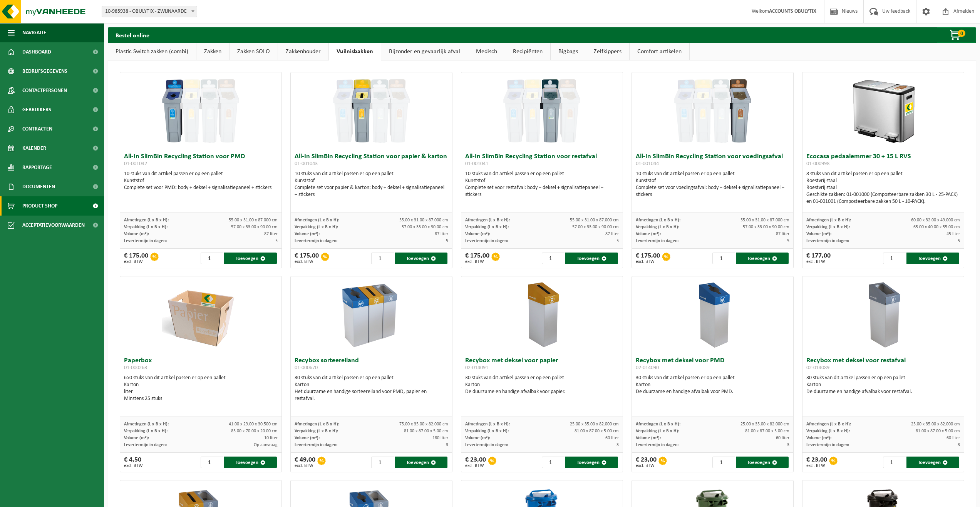  I want to click on img: 02-014090, so click(712, 315).